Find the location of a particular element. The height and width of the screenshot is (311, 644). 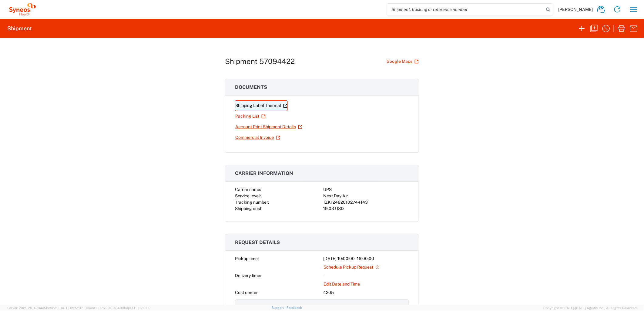

a: Packing List is located at coordinates (250, 116).